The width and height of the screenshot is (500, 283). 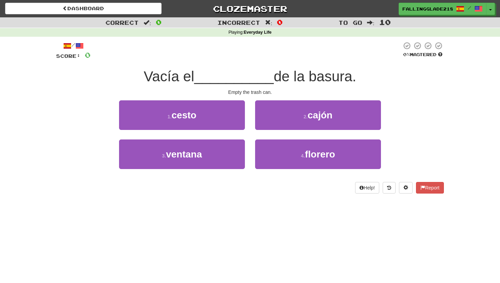 I want to click on strong: Everyday Life, so click(x=257, y=32).